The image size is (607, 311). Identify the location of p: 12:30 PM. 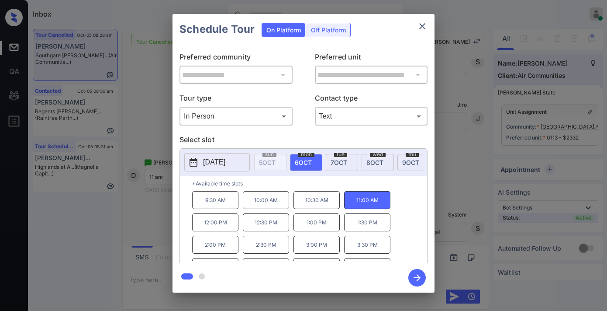
(266, 222).